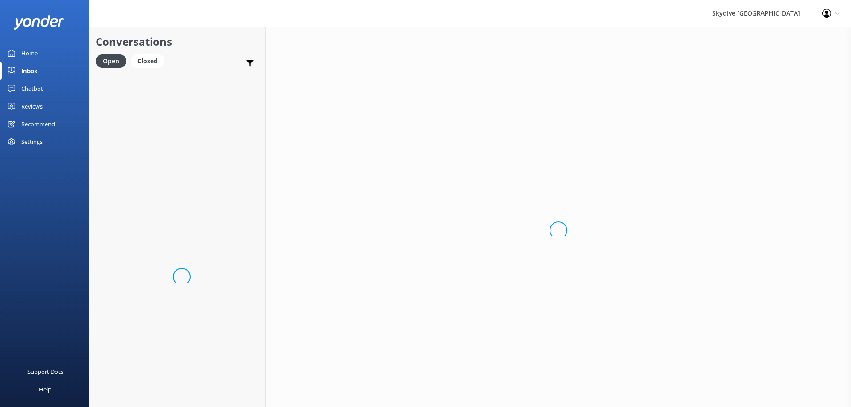 The width and height of the screenshot is (851, 407). I want to click on div: Support Docs, so click(45, 372).